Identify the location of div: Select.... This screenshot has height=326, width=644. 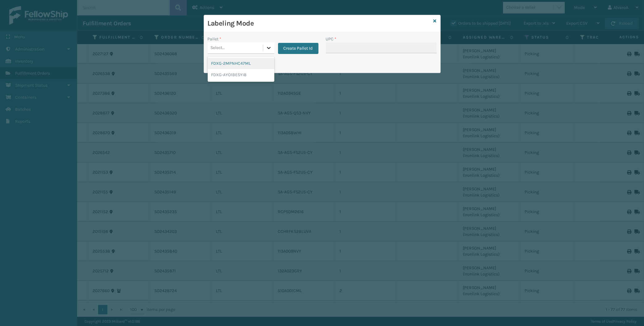
(218, 48).